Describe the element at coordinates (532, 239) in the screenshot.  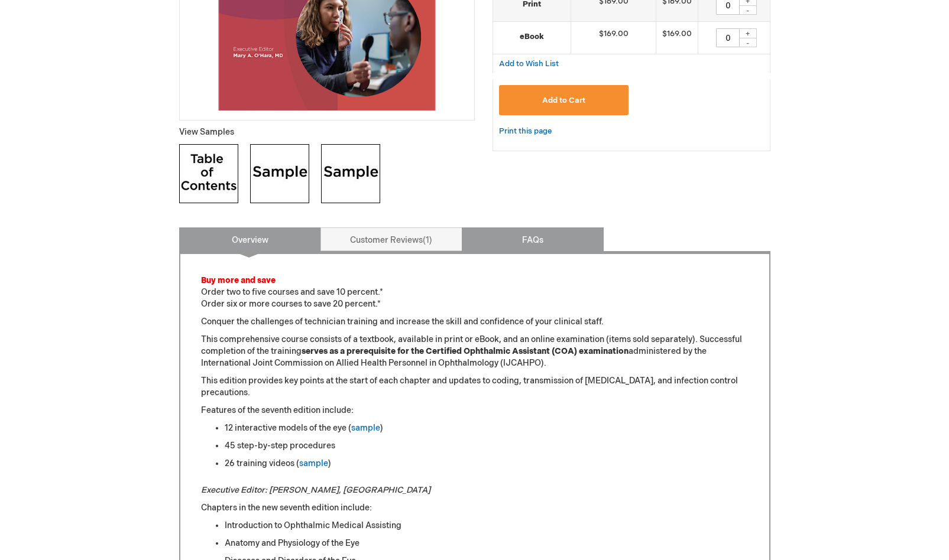
I see `a: FAQs` at that location.